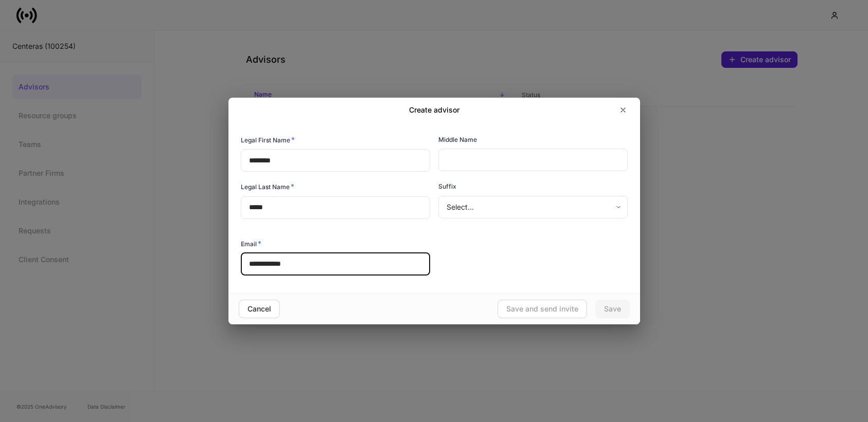 The height and width of the screenshot is (422, 868). I want to click on h6: Middle Name, so click(457, 140).